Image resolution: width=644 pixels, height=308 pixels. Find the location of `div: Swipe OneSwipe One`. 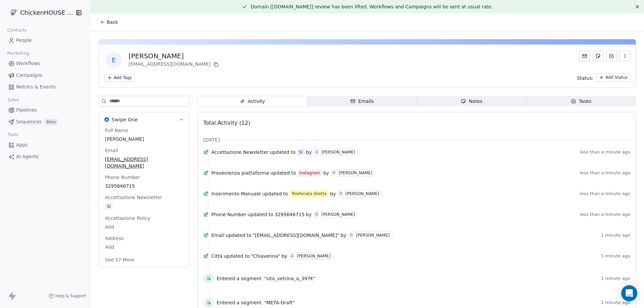

div: Swipe OneSwipe One is located at coordinates (144, 197).